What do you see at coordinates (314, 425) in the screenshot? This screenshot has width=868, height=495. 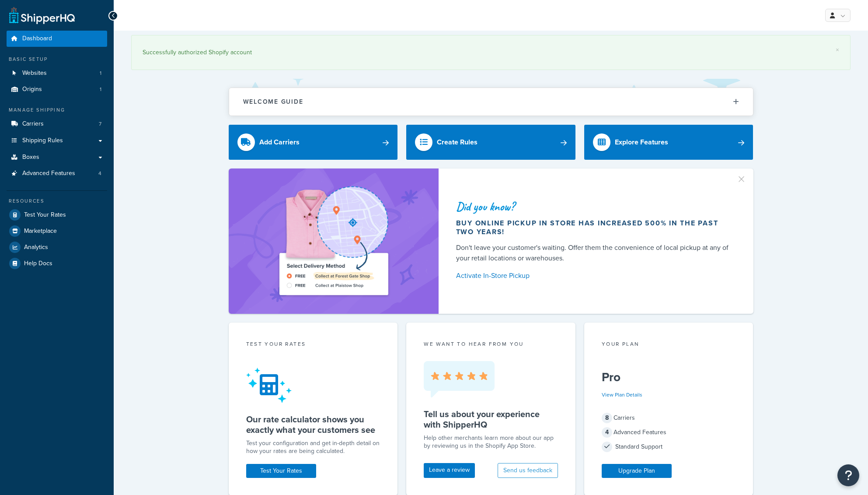 I see `h5: Our rate calculator shows you exactly what your customers see` at bounding box center [314, 425].